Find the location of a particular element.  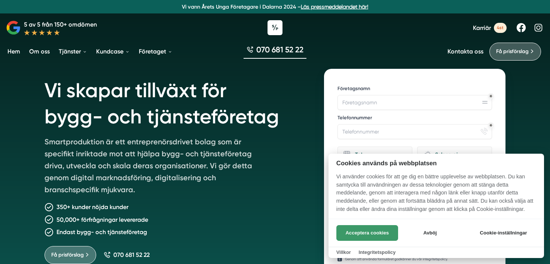

a: Integritetspolicy is located at coordinates (377, 252).